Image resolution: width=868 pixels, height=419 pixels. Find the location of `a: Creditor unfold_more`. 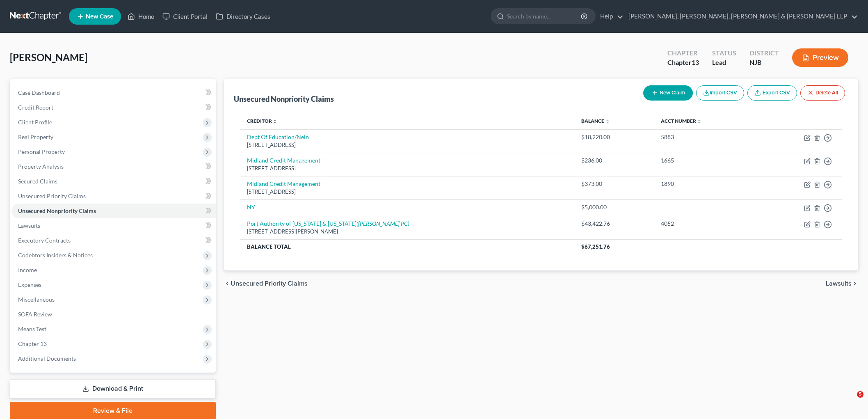

a: Creditor unfold_more is located at coordinates (263, 121).